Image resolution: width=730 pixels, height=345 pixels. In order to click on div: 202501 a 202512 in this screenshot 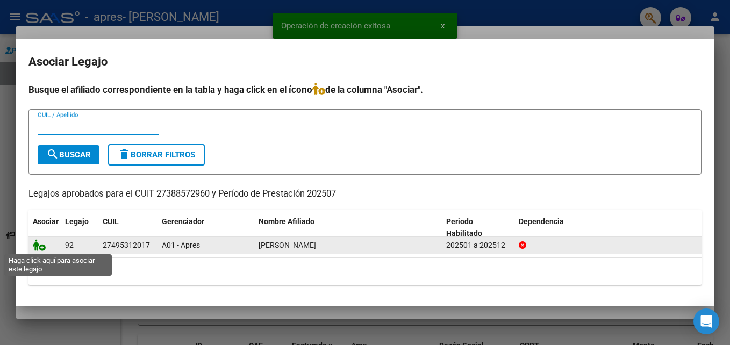, I will do `click(478, 245)`.